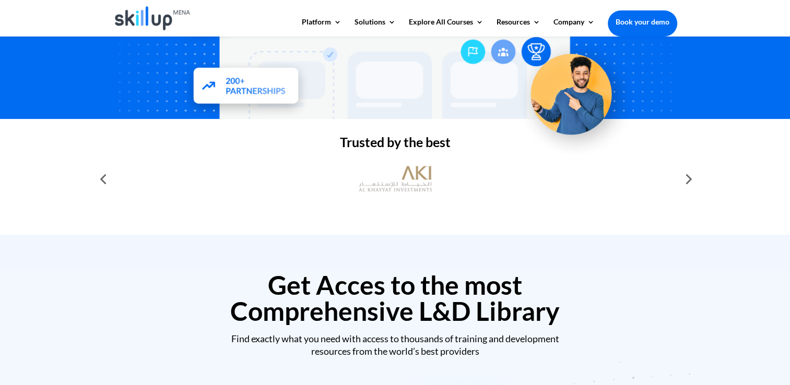 This screenshot has height=385, width=790. Describe the element at coordinates (518, 27) in the screenshot. I see `a: Resources` at that location.